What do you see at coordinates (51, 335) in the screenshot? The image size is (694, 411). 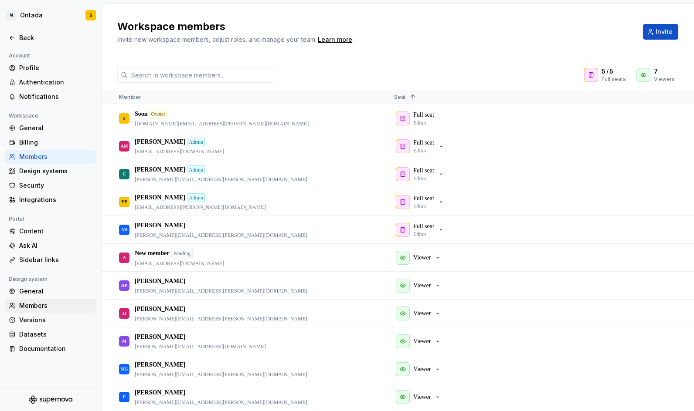 I see `a: Datasets` at bounding box center [51, 335].